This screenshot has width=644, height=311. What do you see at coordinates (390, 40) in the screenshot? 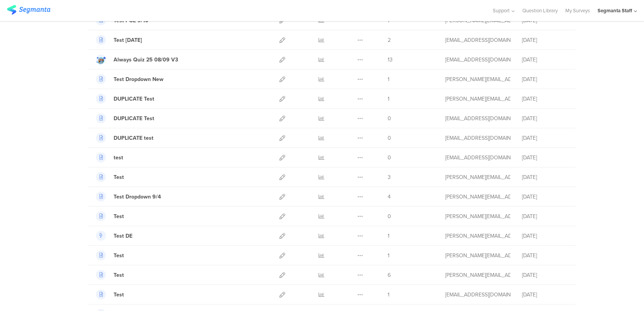
I see `span: 2` at bounding box center [390, 40].